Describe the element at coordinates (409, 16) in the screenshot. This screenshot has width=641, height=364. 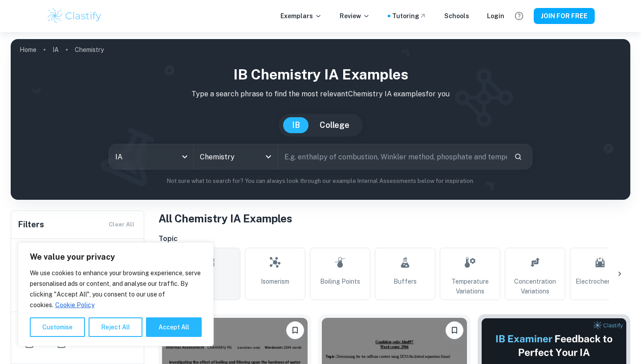
I see `div: Tutoring` at that location.